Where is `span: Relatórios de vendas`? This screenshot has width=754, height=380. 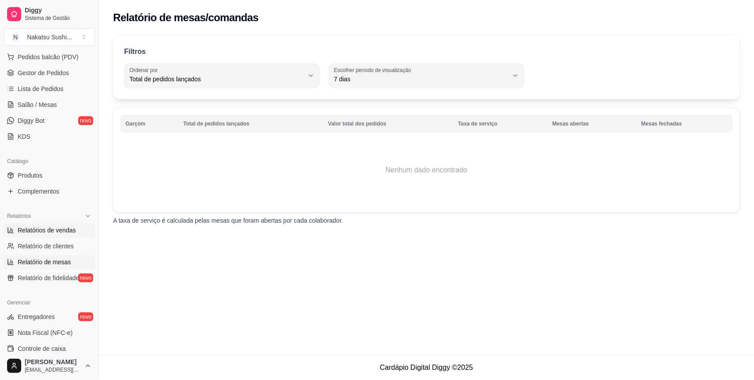 span: Relatórios de vendas is located at coordinates (47, 230).